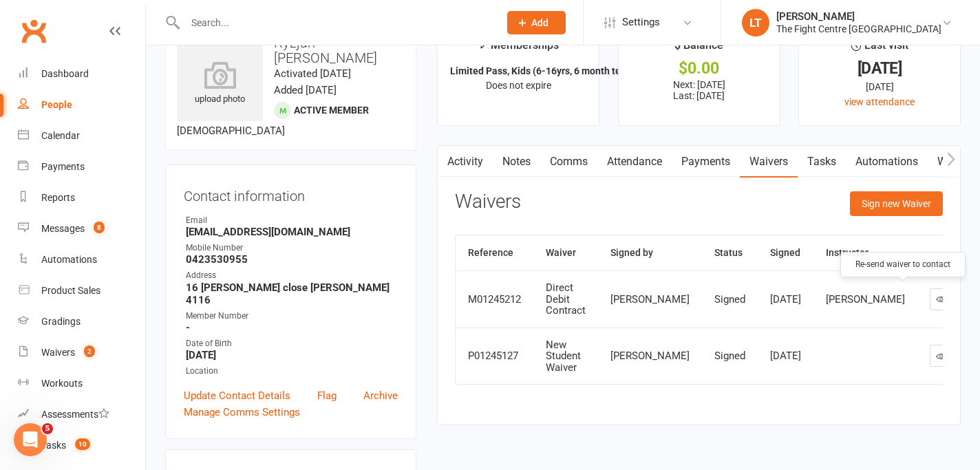 The image size is (980, 470). What do you see at coordinates (90, 351) in the screenshot?
I see `span: 2` at bounding box center [90, 351].